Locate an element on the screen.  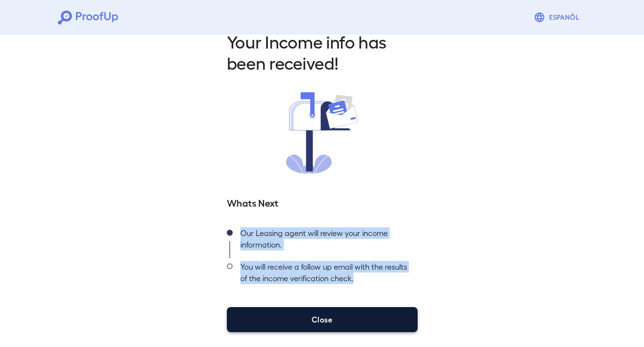
div: Our Leasing agent will review your income information. is located at coordinates (325, 241).